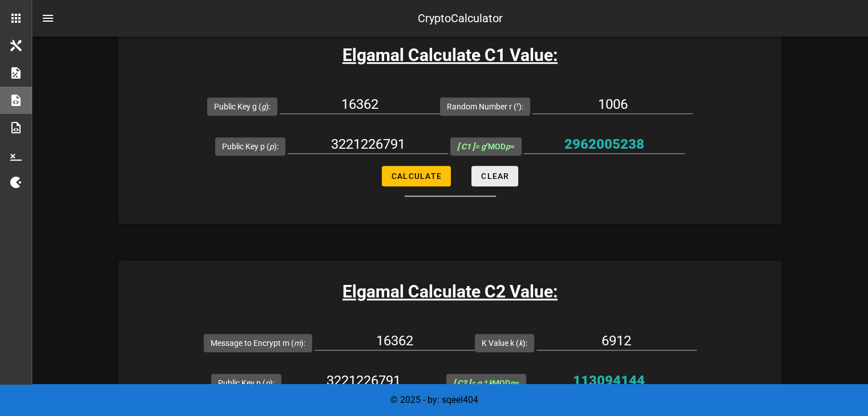 The width and height of the screenshot is (868, 416). Describe the element at coordinates (520, 343) in the screenshot. I see `i: k` at that location.